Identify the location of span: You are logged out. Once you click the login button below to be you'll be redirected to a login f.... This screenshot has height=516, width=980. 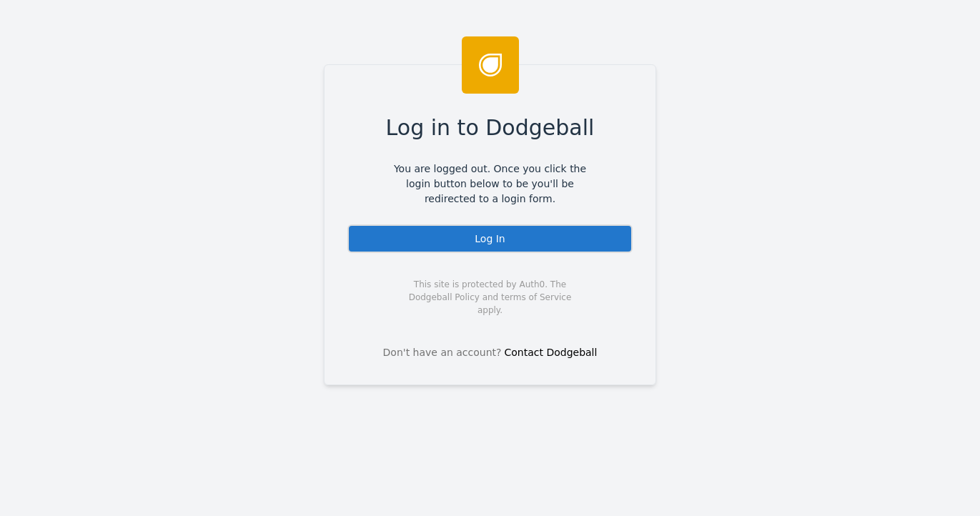
(490, 184).